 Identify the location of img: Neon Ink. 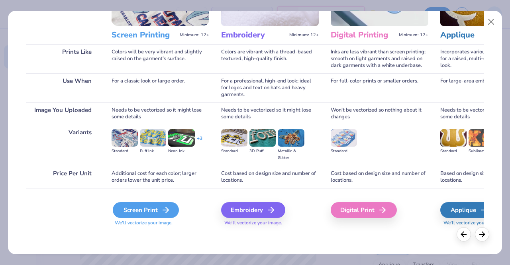
(181, 138).